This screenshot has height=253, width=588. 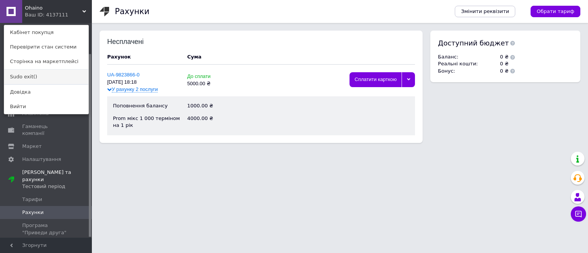 I want to click on span: Ohaino, so click(x=54, y=8).